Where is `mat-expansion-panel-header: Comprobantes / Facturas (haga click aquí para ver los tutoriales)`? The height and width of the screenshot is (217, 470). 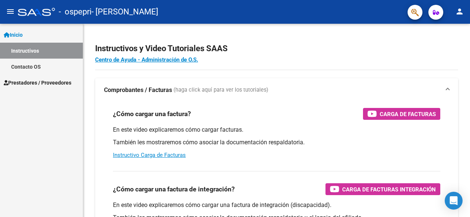
mat-expansion-panel-header: Comprobantes / Facturas (haga click aquí para ver los tutoriales) is located at coordinates (276, 90).